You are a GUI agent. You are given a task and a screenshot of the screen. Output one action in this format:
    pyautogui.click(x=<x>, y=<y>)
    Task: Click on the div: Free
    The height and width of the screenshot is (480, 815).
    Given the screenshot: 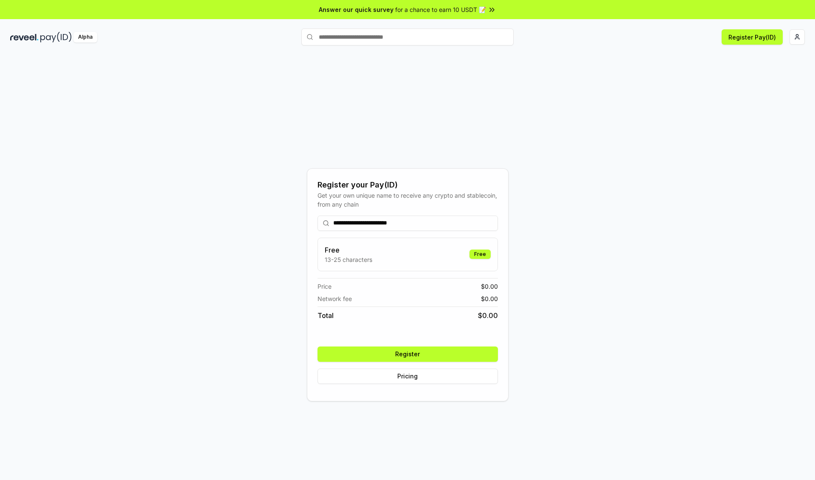 What is the action you would take?
    pyautogui.click(x=480, y=254)
    